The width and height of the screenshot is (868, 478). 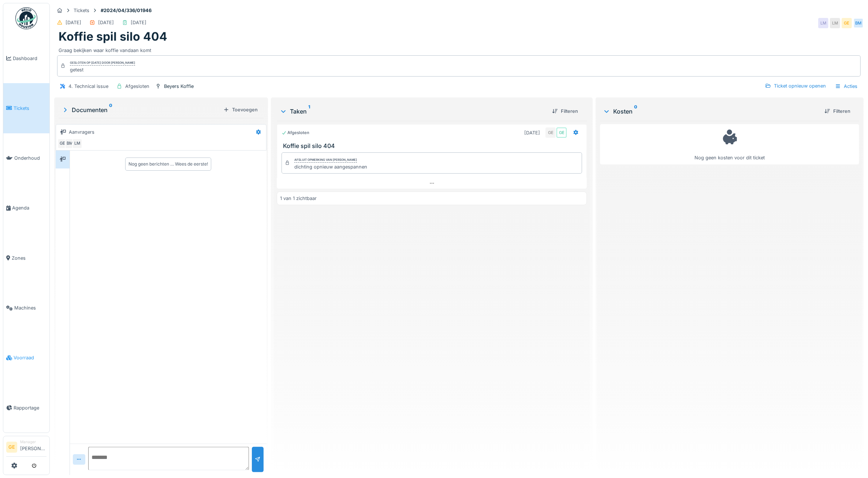 What do you see at coordinates (30, 158) in the screenshot?
I see `span: Onderhoud` at bounding box center [30, 158].